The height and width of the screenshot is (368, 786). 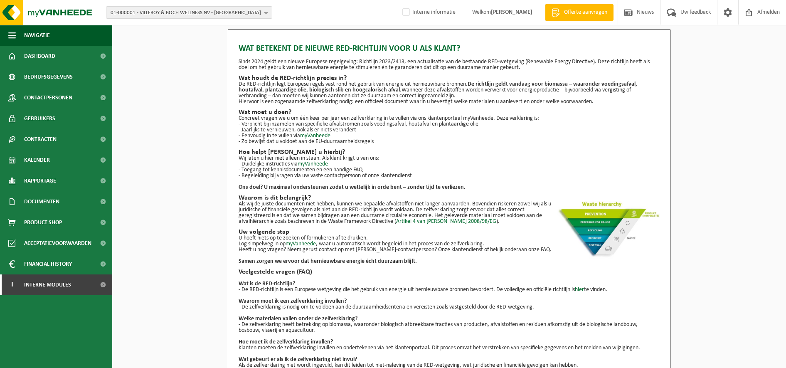 I want to click on p: - Eenvoudig in te vullen via, so click(x=449, y=136).